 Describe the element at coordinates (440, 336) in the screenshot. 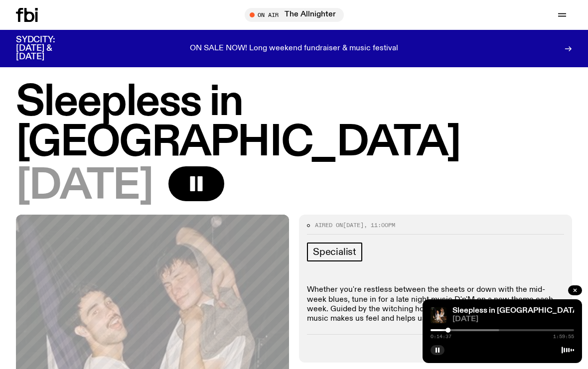

I see `span: 0:14:37` at that location.